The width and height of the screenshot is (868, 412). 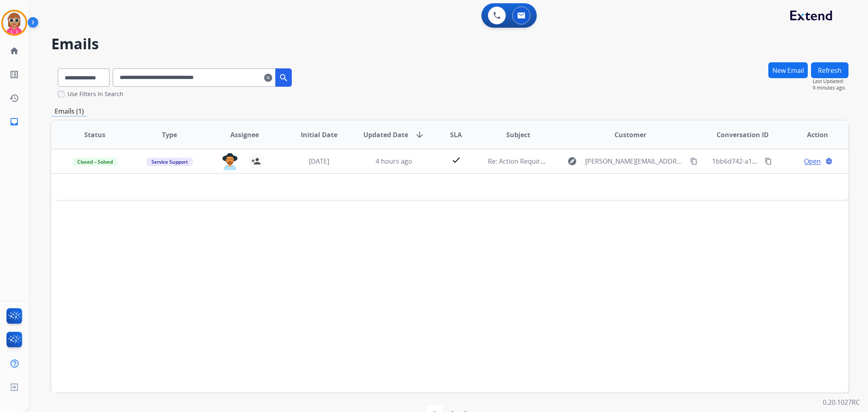 What do you see at coordinates (95, 94) in the screenshot?
I see `label: Use Filters In Search` at bounding box center [95, 94].